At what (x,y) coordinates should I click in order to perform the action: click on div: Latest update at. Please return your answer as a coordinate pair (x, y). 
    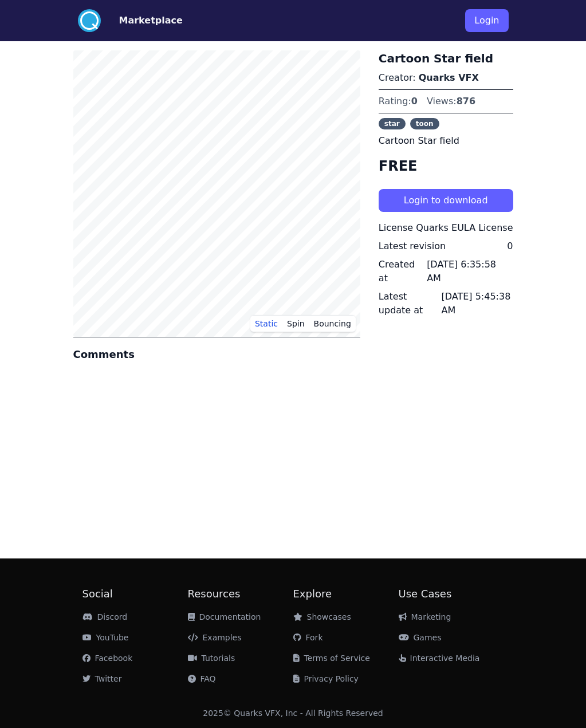
    Looking at the image, I should click on (410, 304).